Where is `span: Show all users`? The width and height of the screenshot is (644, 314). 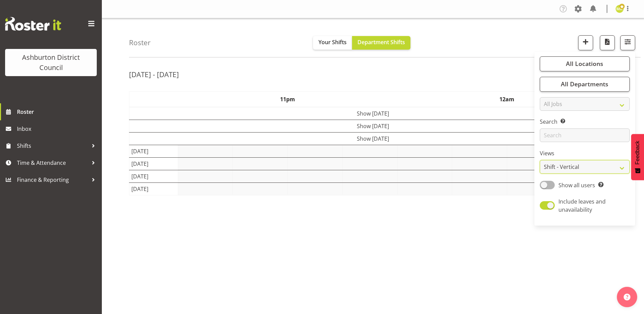 span: Show all users is located at coordinates (577, 185).